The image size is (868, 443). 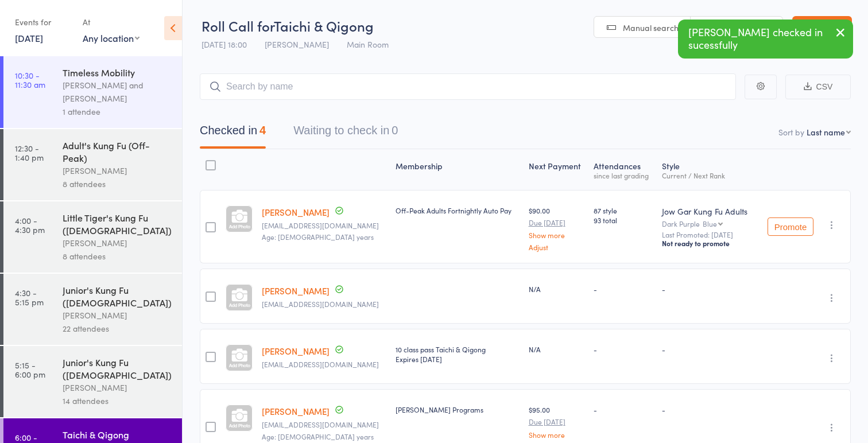 What do you see at coordinates (117, 328) in the screenshot?
I see `div: 22 attendees` at bounding box center [117, 328].